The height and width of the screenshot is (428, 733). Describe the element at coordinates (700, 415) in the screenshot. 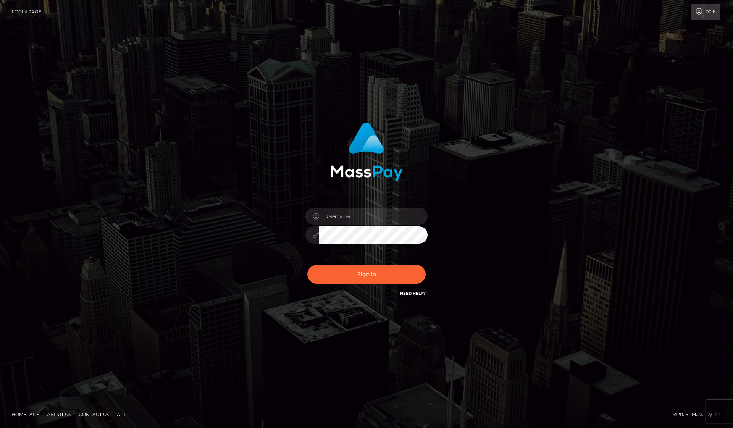

I see `div: © 2025 , MassPay Inc.` at that location.